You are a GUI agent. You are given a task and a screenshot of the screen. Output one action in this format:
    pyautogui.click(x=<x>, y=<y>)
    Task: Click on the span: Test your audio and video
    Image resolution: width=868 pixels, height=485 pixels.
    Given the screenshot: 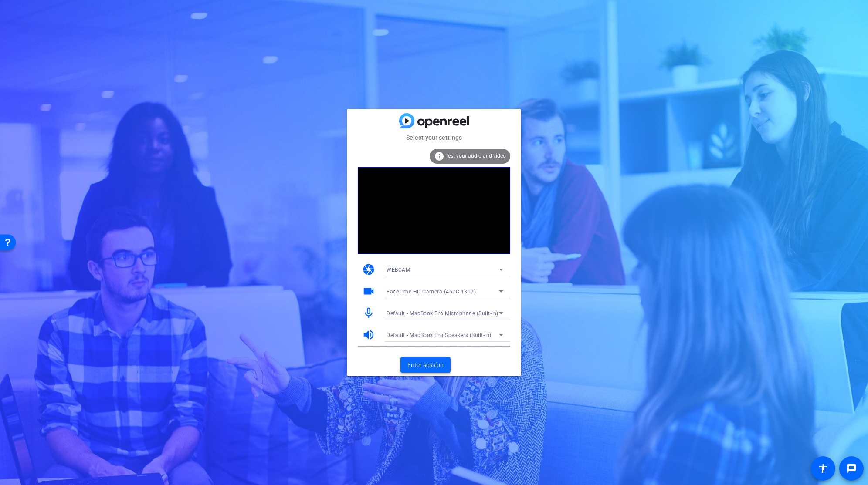 What is the action you would take?
    pyautogui.click(x=476, y=156)
    